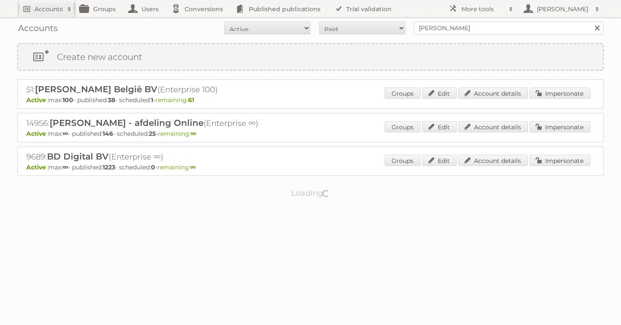 The width and height of the screenshot is (621, 325). What do you see at coordinates (109, 167) in the screenshot?
I see `strong: 1223` at bounding box center [109, 167].